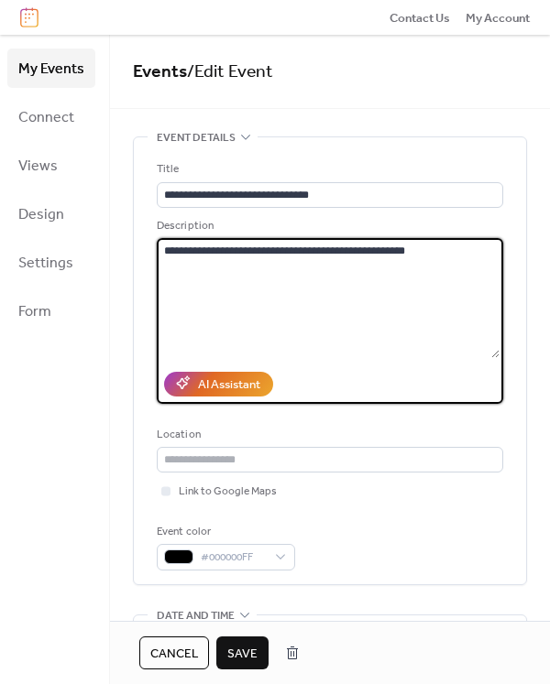 The height and width of the screenshot is (684, 550). I want to click on span: Date and time, so click(195, 615).